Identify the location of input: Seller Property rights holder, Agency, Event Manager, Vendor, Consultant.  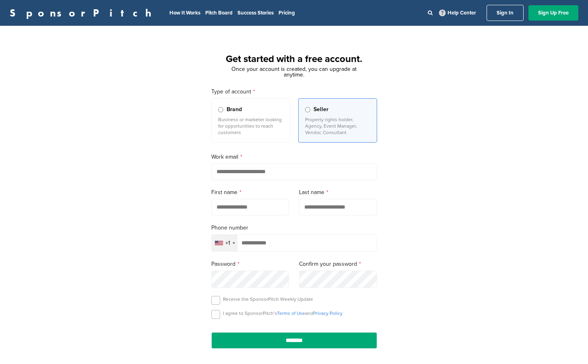
(308, 110).